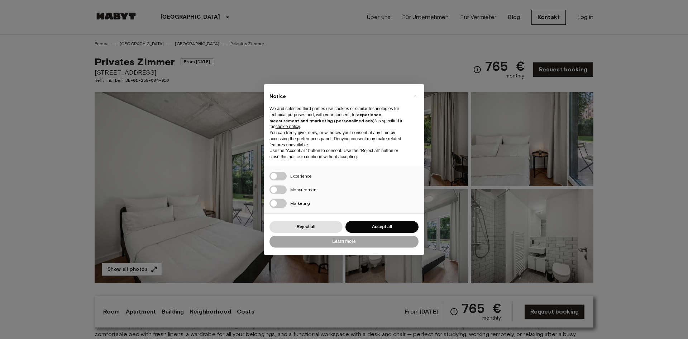 This screenshot has height=339, width=688. What do you see at coordinates (326, 118) in the screenshot?
I see `strong: experience, measurement and “marketing (personalized ads)”` at bounding box center [326, 118].